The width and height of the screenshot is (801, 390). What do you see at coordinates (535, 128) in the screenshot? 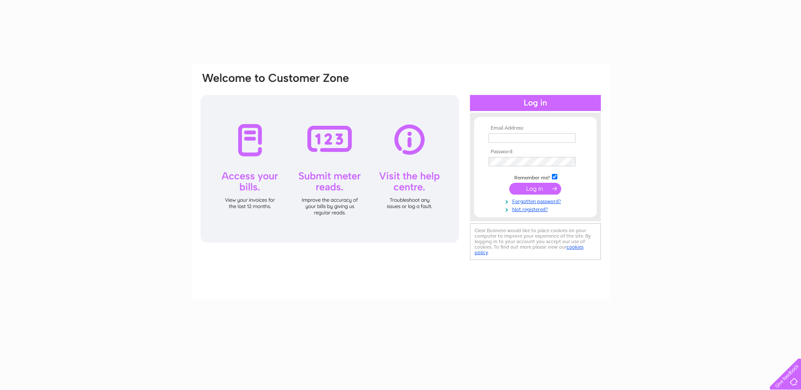
I see `th: Email Address:` at bounding box center [535, 128].